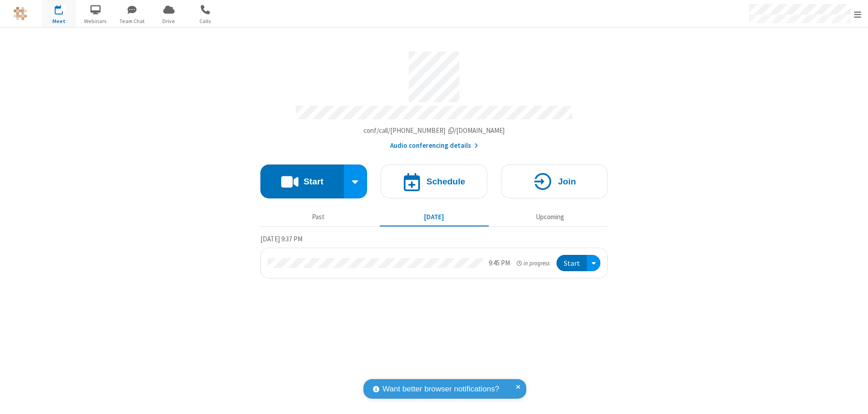 Image resolution: width=868 pixels, height=414 pixels. Describe the element at coordinates (356, 181) in the screenshot. I see `div: Start conference options` at that location.